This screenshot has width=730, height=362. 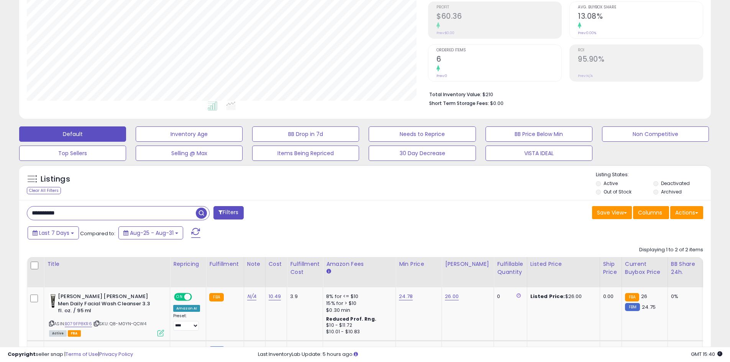 I want to click on div: Cost, so click(x=276, y=264).